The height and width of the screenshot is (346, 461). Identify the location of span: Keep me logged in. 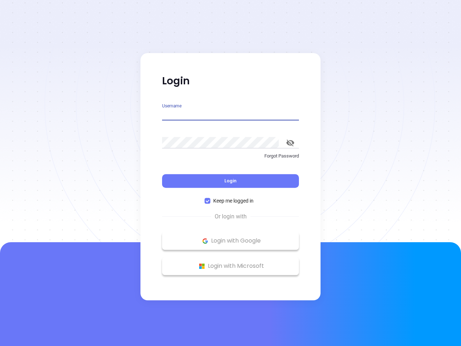
(234, 201).